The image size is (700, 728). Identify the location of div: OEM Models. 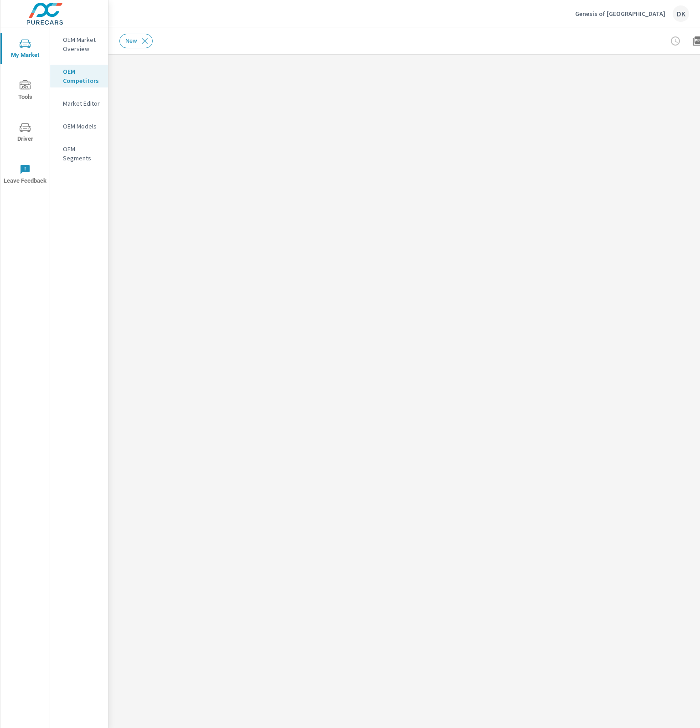
(79, 126).